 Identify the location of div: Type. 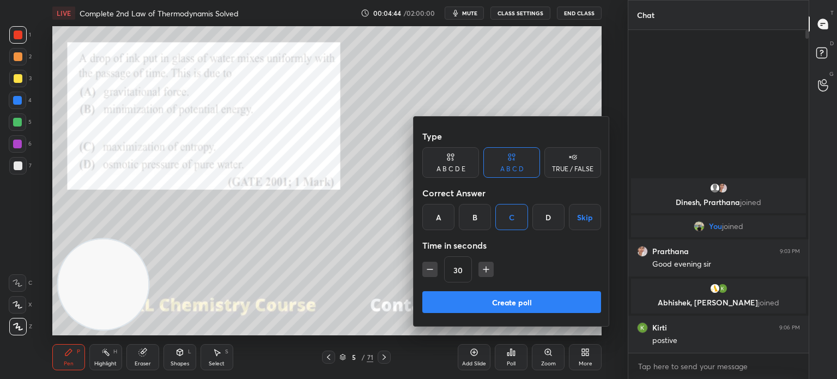
(512, 136).